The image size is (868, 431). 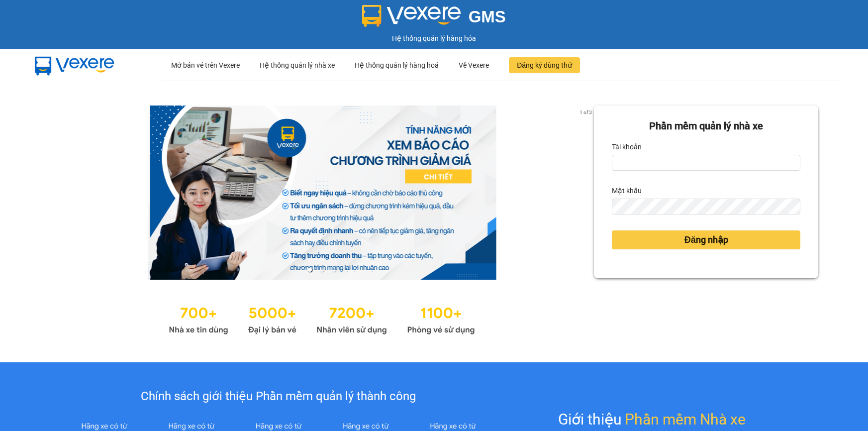 What do you see at coordinates (585, 112) in the screenshot?
I see `p: 1 of 3` at bounding box center [585, 112].